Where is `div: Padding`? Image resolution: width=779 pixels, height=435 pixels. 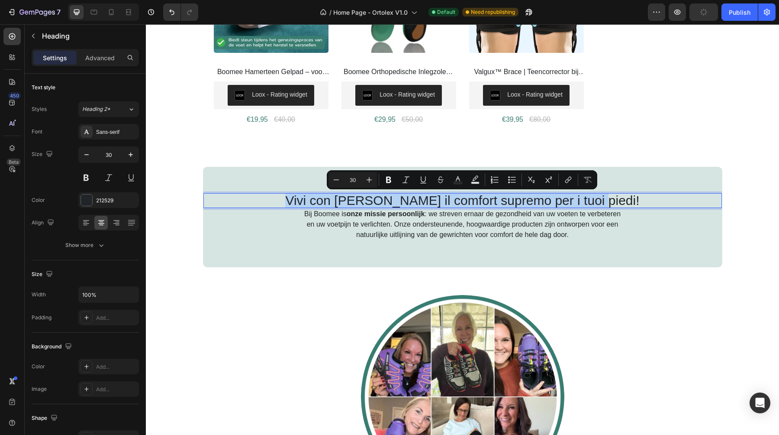
div: Padding is located at coordinates (42, 317).